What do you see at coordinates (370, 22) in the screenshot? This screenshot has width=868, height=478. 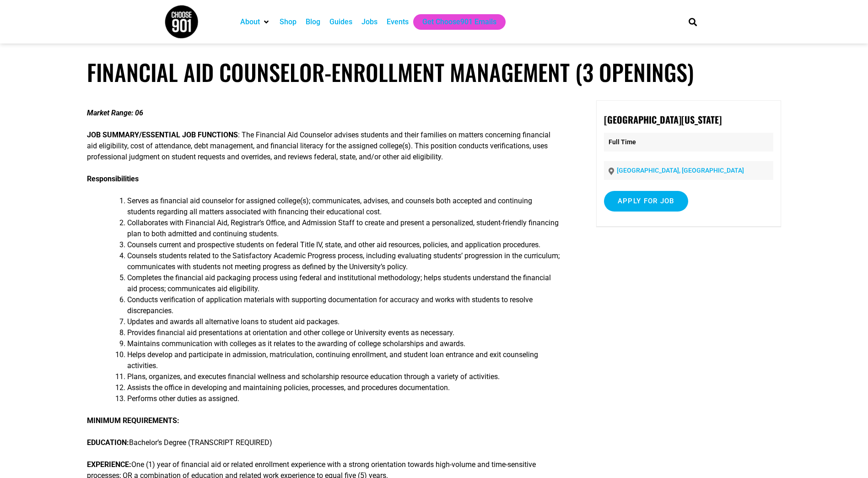 I see `a: Jobs` at bounding box center [370, 22].